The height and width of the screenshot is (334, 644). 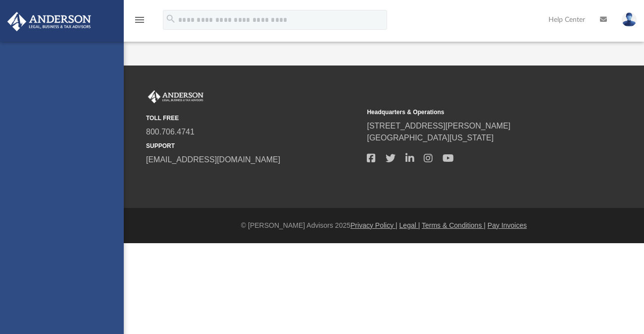 I want to click on i: search, so click(x=171, y=19).